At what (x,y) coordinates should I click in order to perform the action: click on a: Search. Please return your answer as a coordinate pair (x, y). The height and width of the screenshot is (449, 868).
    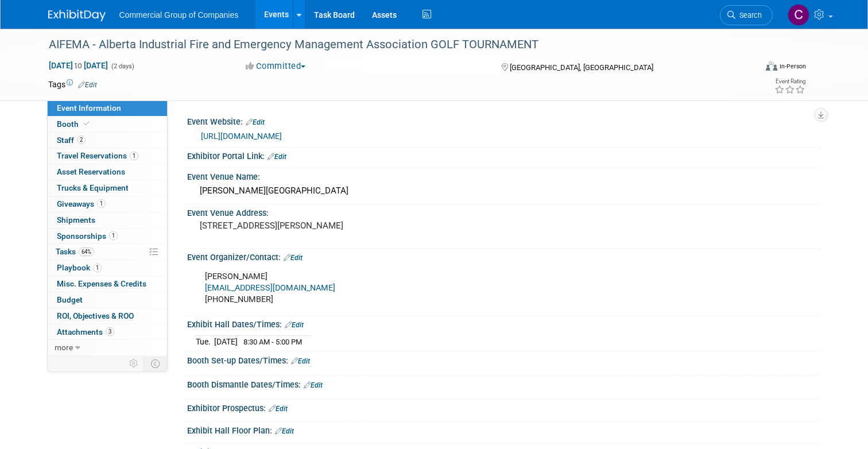
    Looking at the image, I should click on (746, 15).